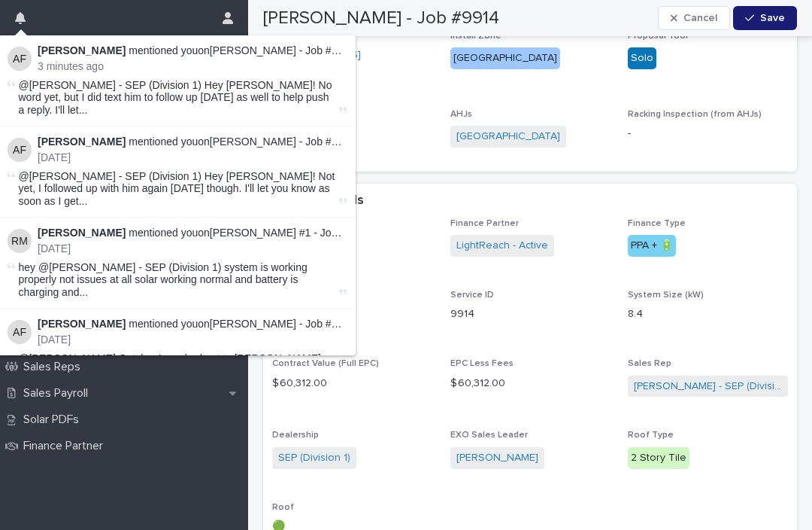  Describe the element at coordinates (650, 363) in the screenshot. I see `span: Sales Rep` at that location.